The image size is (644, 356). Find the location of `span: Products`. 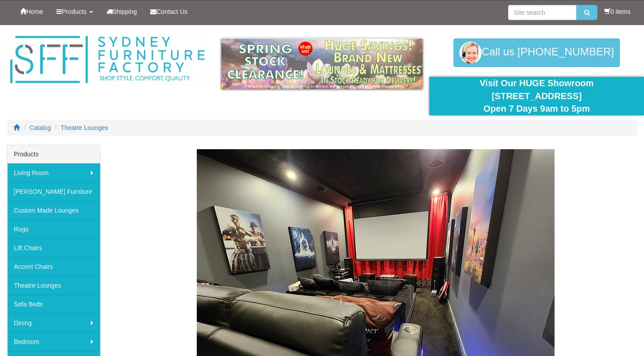

span: Products is located at coordinates (74, 11).